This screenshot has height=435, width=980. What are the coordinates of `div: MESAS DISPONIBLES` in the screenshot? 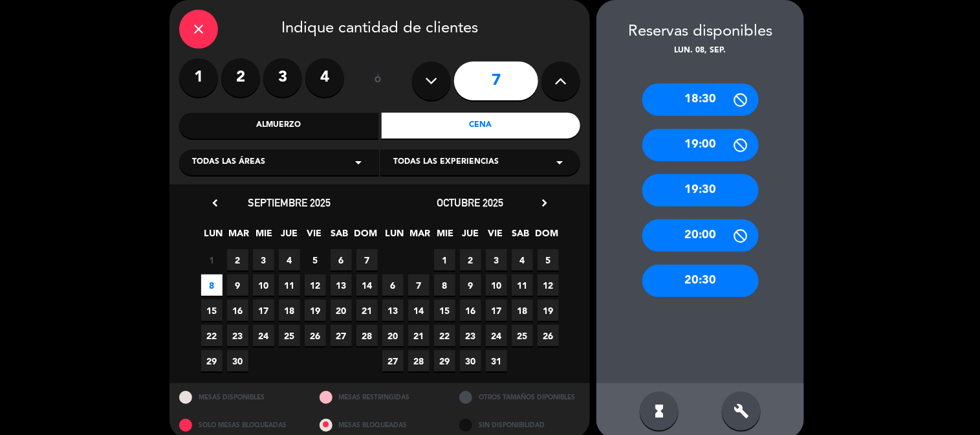 It's located at (240, 397).